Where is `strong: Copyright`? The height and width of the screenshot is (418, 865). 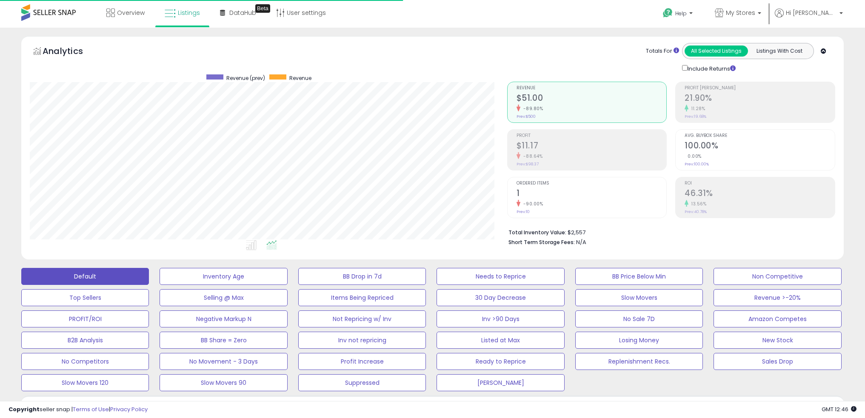
strong: Copyright is located at coordinates (24, 409).